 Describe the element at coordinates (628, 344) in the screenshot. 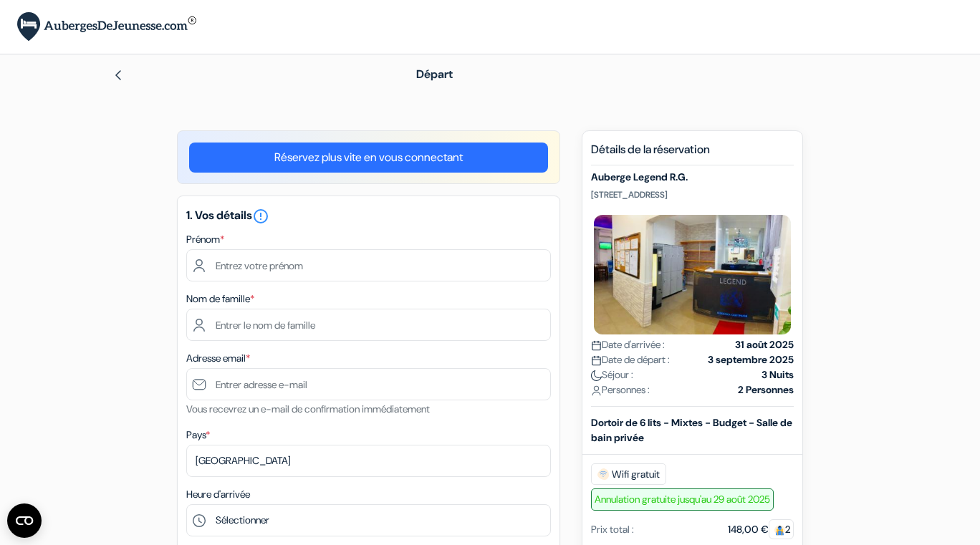

I see `span: Date d'arrivée :` at that location.